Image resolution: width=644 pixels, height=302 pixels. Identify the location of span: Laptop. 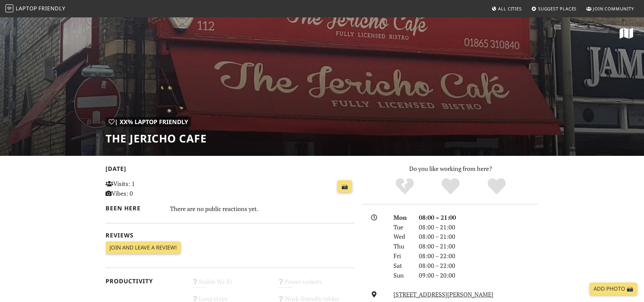
(27, 9).